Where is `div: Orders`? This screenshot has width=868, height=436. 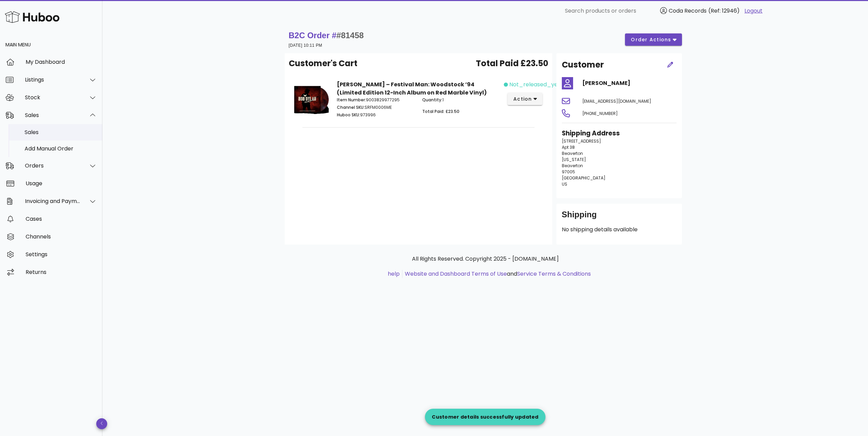 div: Orders is located at coordinates (52, 166).